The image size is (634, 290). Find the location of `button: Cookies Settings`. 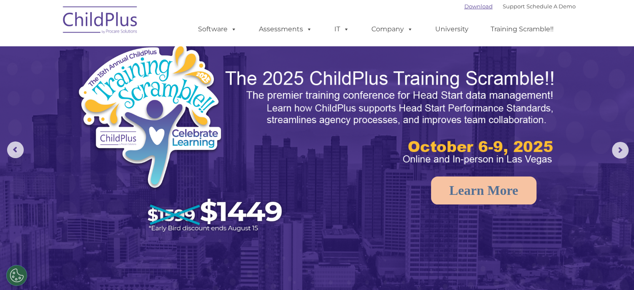

button: Cookies Settings is located at coordinates (17, 275).